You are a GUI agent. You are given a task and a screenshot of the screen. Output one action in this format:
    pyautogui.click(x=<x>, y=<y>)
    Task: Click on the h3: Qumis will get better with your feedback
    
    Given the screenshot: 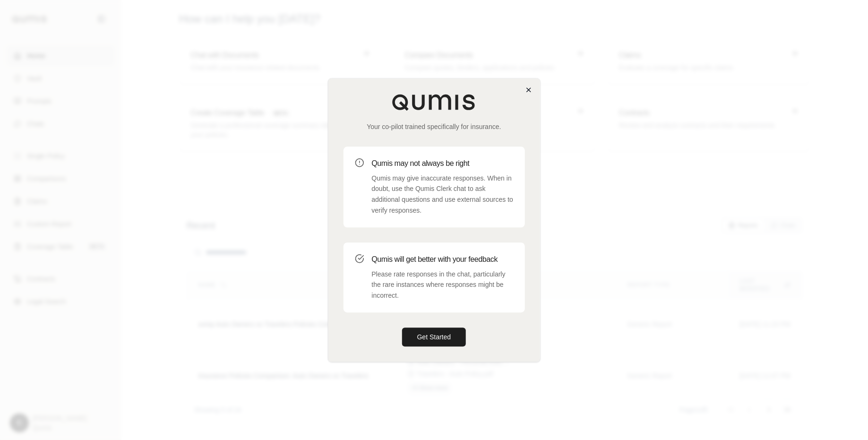 What is the action you would take?
    pyautogui.click(x=443, y=260)
    